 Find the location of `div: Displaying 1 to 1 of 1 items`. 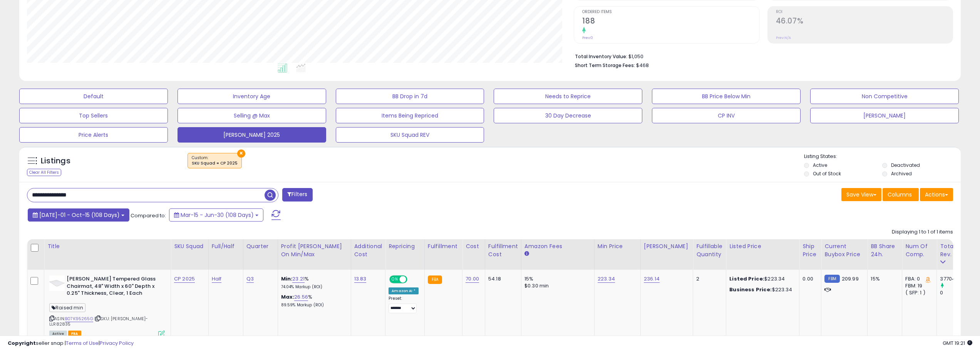

div: Displaying 1 to 1 of 1 items is located at coordinates (922, 232).